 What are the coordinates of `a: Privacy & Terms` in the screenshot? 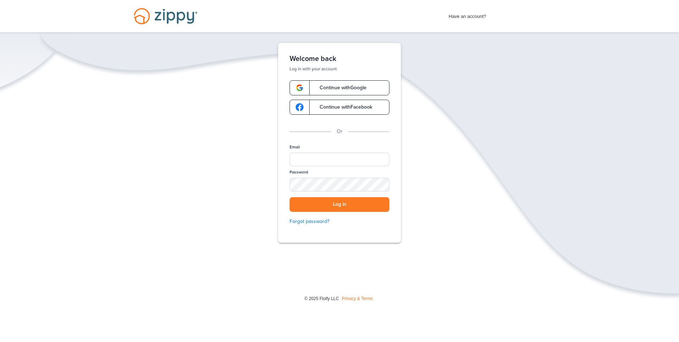 It's located at (357, 298).